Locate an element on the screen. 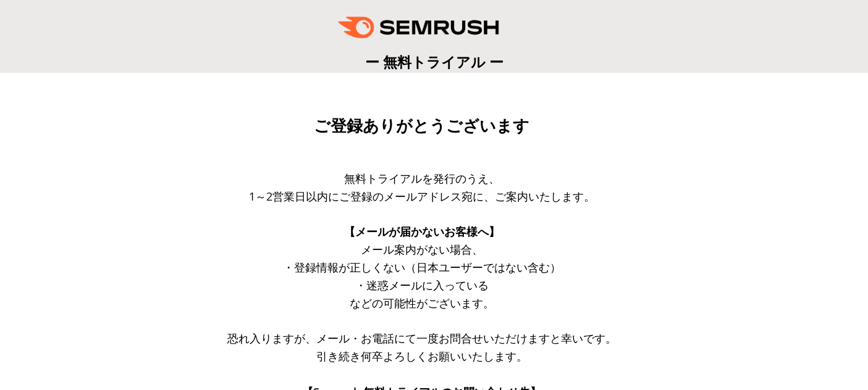 The width and height of the screenshot is (868, 390). span: ー 無料トライアル ー is located at coordinates (434, 61).